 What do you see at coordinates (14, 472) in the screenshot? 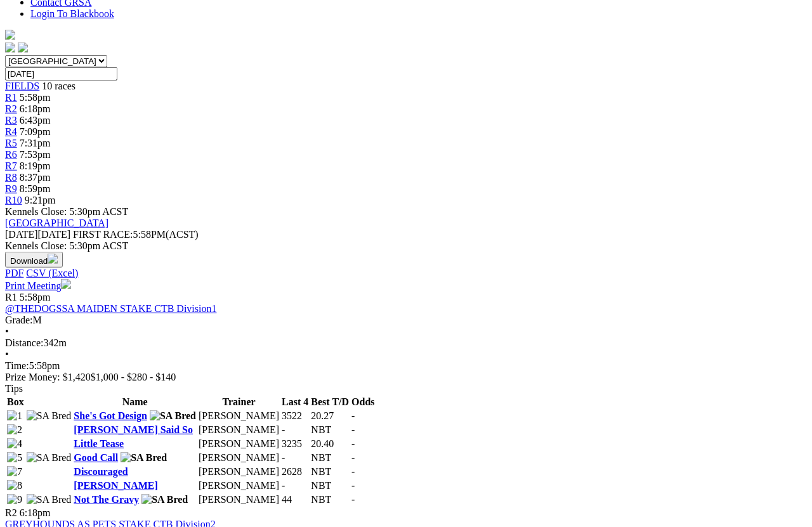
I see `img: 7` at bounding box center [14, 472].